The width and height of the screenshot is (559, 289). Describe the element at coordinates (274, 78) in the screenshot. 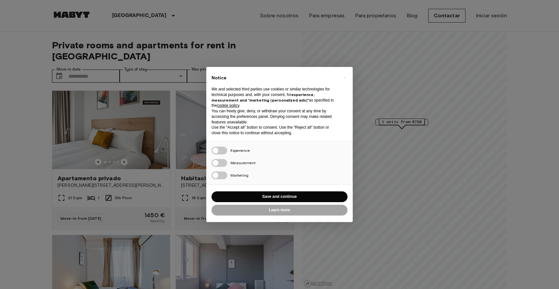

I see `h2: Notice` at that location.